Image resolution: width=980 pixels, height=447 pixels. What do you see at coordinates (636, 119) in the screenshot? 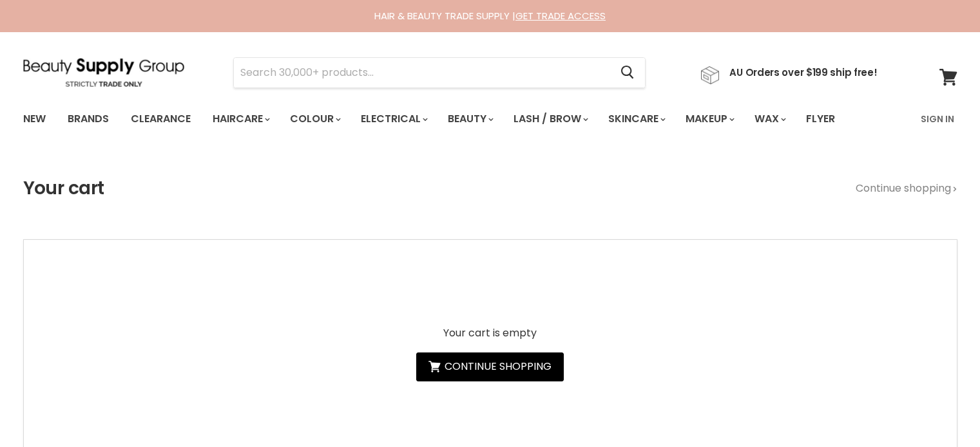
I see `a: Skincare` at bounding box center [636, 119].